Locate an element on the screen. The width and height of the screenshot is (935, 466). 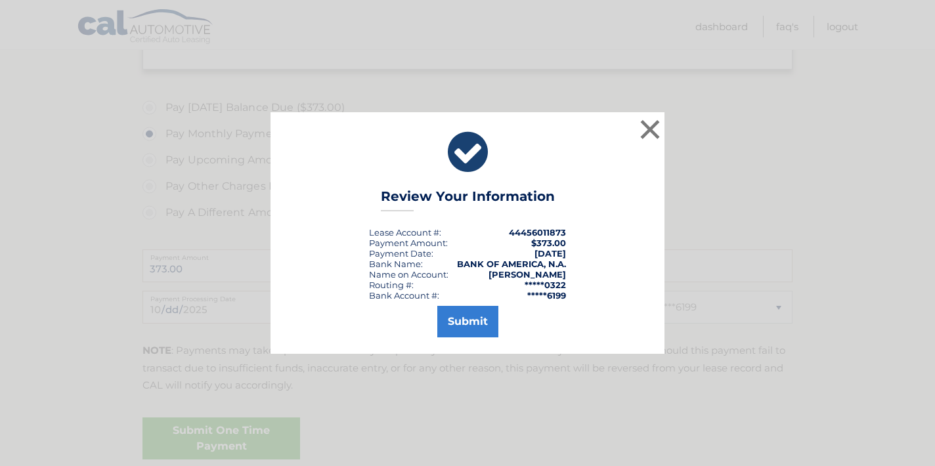
h3: Review Your Information is located at coordinates (468, 200).